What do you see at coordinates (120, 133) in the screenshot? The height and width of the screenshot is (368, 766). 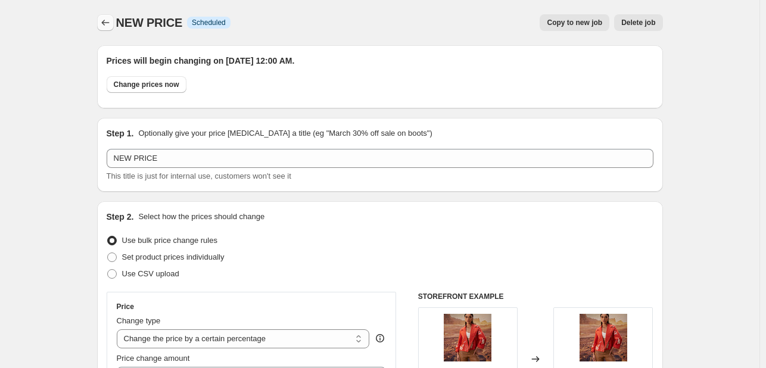 I see `h2: Step 1.` at bounding box center [120, 133].